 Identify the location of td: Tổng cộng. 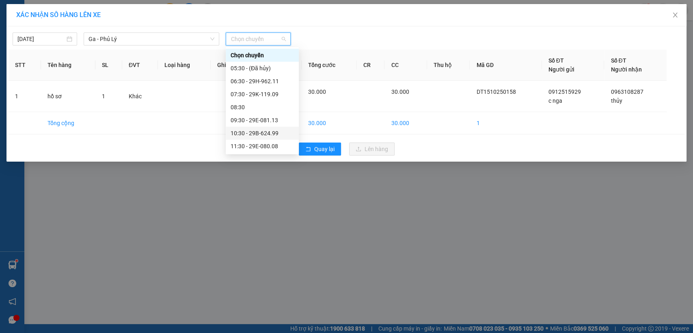
(68, 123).